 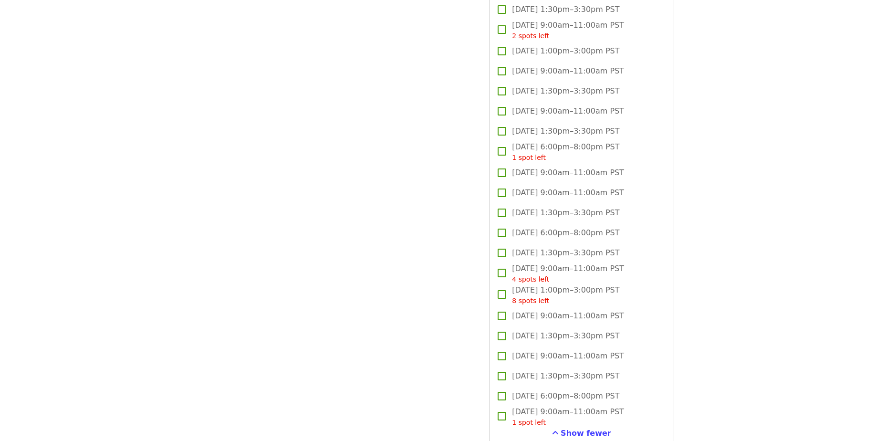 What do you see at coordinates (530, 36) in the screenshot?
I see `span: 2 spots left` at bounding box center [530, 36].